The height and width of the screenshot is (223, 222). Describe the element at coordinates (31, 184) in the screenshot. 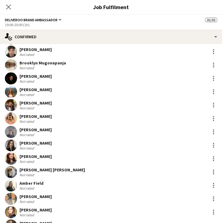

I see `div: Amber Field` at that location.